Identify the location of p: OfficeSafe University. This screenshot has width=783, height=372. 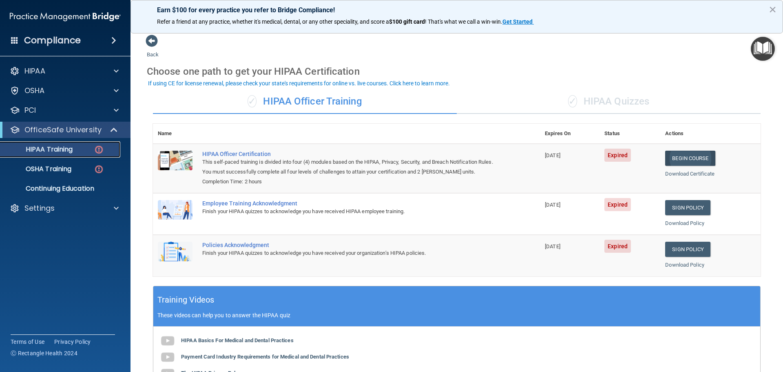
(63, 130).